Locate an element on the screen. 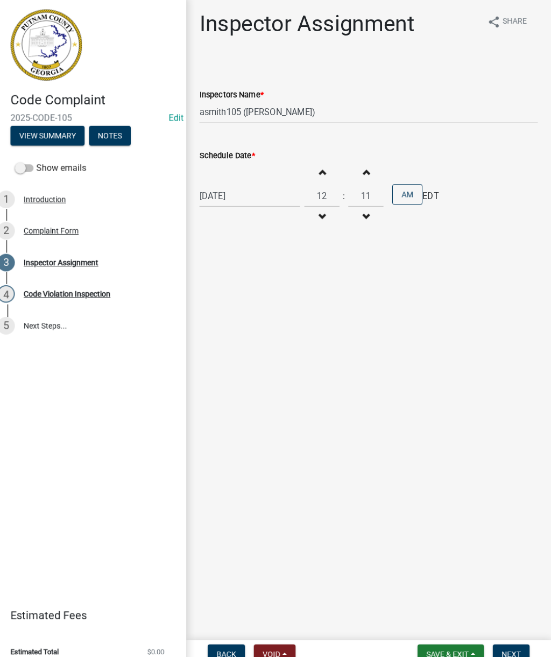  span: EDT is located at coordinates (433, 194).